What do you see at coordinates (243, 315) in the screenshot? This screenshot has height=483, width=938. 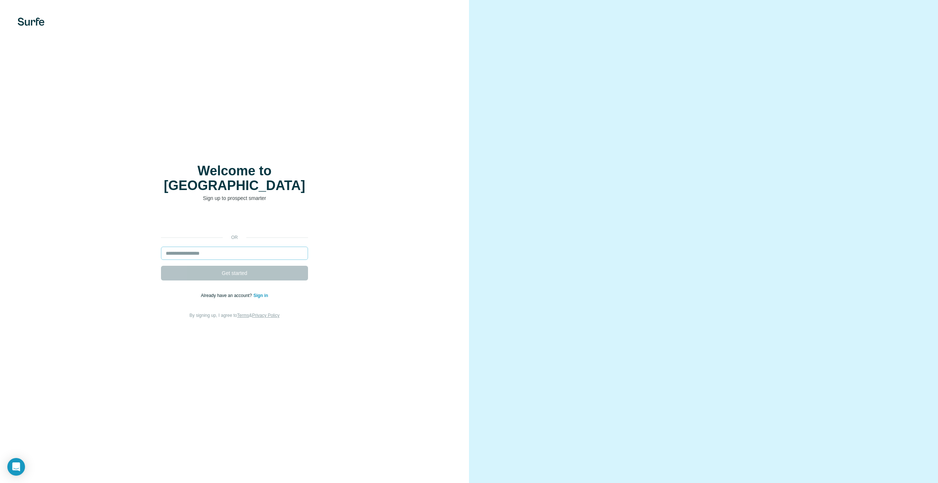 I see `a: Terms` at bounding box center [243, 315].